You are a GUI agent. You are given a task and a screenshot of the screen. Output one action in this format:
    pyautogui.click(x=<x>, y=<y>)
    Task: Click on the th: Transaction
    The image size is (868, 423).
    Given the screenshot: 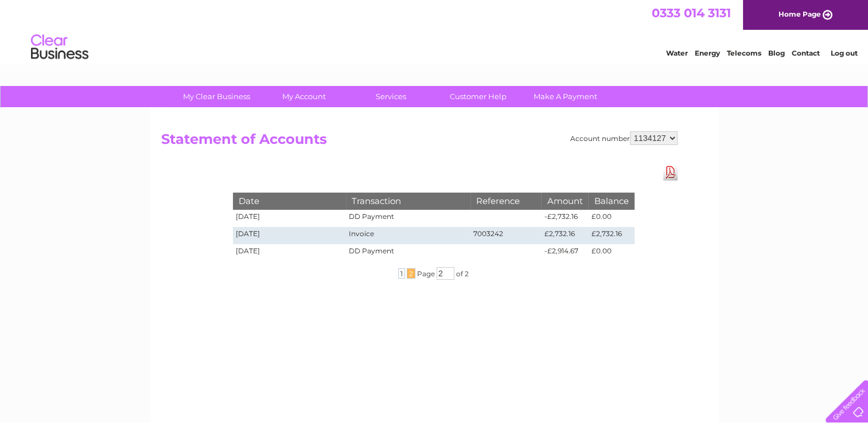 What is the action you would take?
    pyautogui.click(x=408, y=201)
    